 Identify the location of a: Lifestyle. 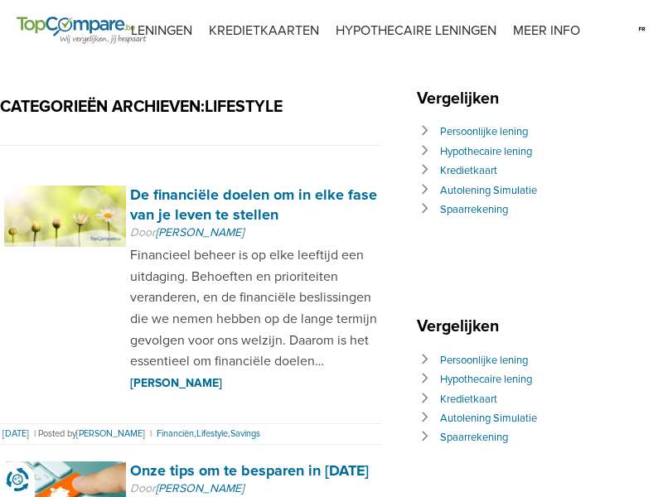
(212, 434).